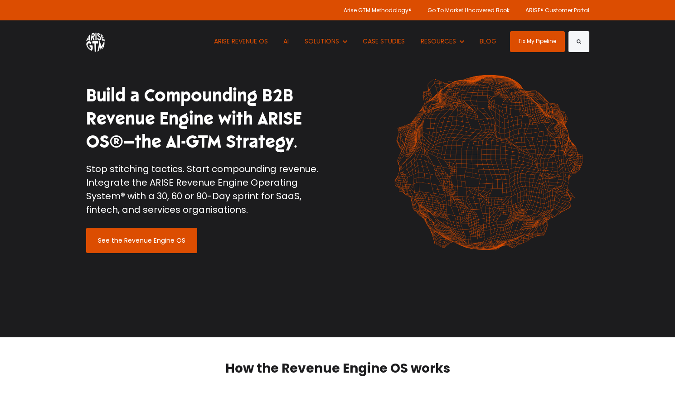  I want to click on a: ARISE REVENUE OS, so click(241, 41).